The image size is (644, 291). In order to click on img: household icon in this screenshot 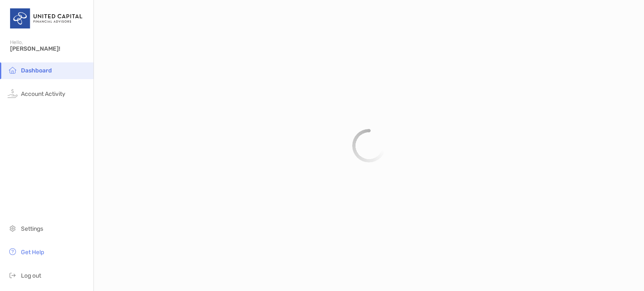, I will do `click(13, 70)`.